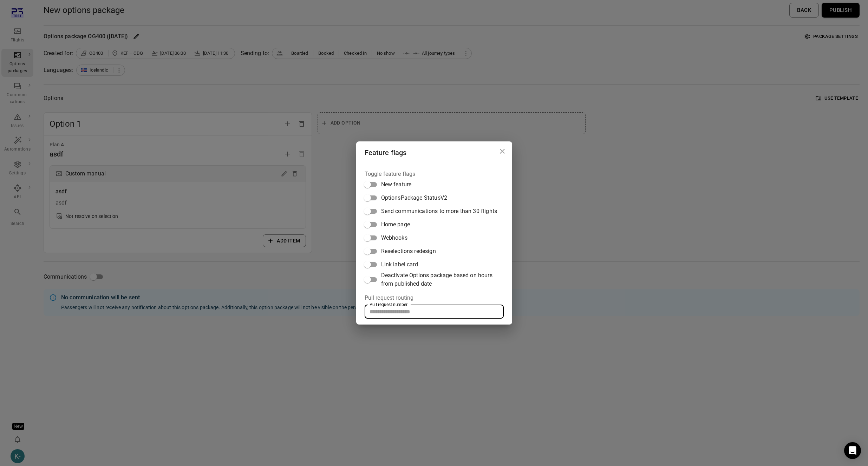 The height and width of the screenshot is (466, 868). What do you see at coordinates (394, 238) in the screenshot?
I see `span: Webhooks` at bounding box center [394, 238].